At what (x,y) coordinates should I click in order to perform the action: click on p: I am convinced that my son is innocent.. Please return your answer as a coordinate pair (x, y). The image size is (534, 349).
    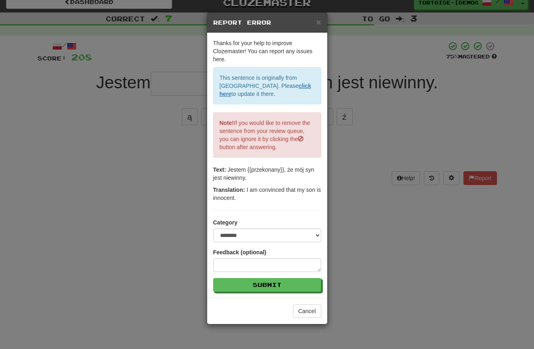
    Looking at the image, I should click on (267, 194).